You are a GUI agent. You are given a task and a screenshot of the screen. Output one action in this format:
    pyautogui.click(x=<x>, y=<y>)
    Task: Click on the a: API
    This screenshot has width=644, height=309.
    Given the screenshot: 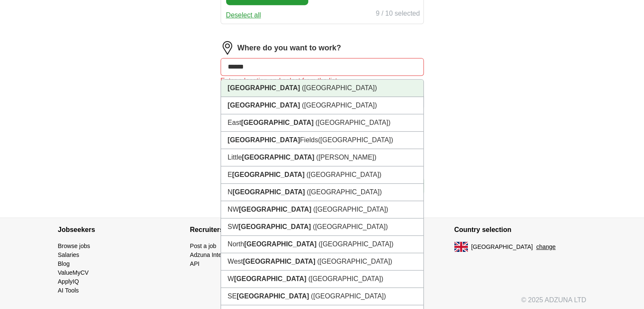 What is the action you would take?
    pyautogui.click(x=195, y=264)
    